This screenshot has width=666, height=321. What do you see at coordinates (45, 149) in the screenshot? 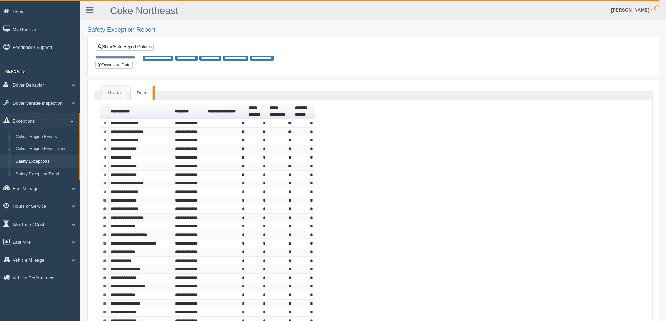
I see `a: Critical Engine Event Trend` at bounding box center [45, 149].